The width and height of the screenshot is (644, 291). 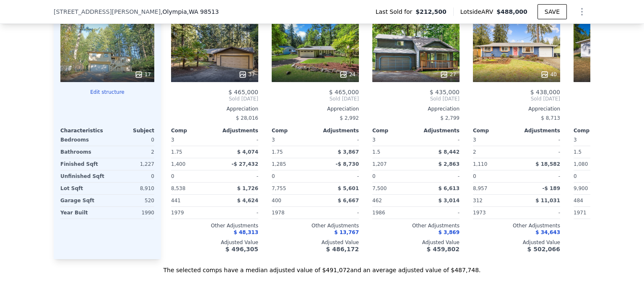 What do you see at coordinates (242, 249) in the screenshot?
I see `span: $ 496,305` at bounding box center [242, 249].